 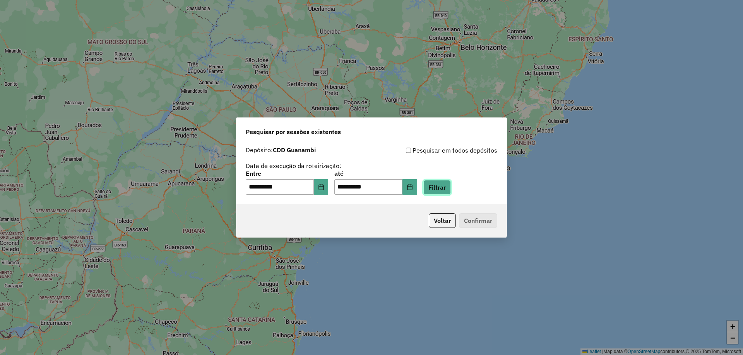 I want to click on span: Pesquisar por sessões existentes, so click(x=293, y=132).